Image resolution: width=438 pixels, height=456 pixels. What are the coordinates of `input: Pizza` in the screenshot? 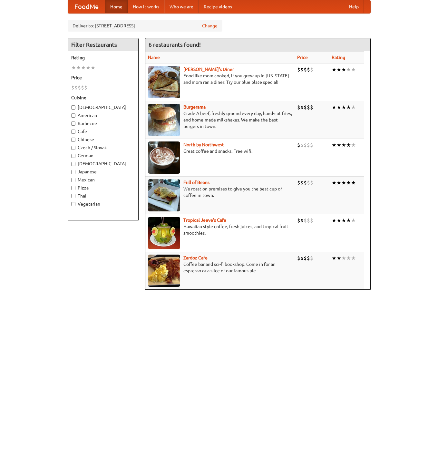 It's located at (73, 188).